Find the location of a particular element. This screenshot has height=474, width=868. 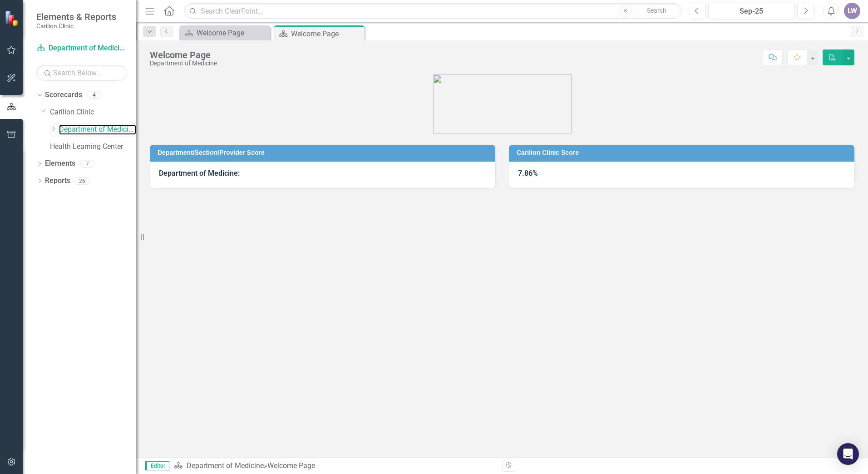

span: Elements & Reports is located at coordinates (76, 17).